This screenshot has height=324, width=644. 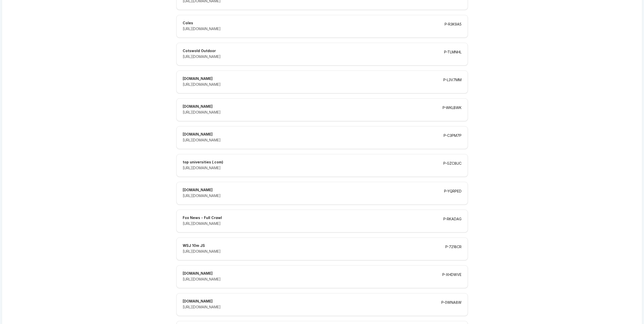 What do you see at coordinates (308, 246) in the screenshot?
I see `div: WSJ 10m JS` at bounding box center [308, 246].